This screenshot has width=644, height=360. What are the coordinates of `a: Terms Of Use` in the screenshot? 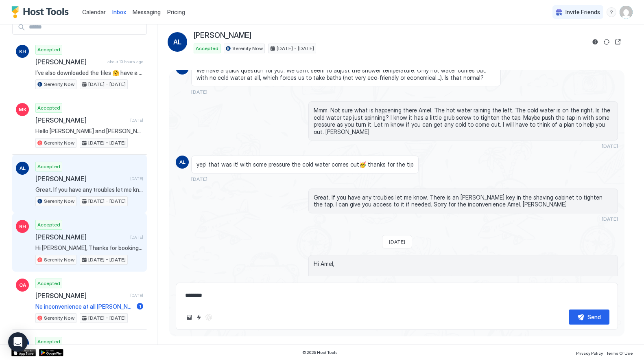 It's located at (619, 352).